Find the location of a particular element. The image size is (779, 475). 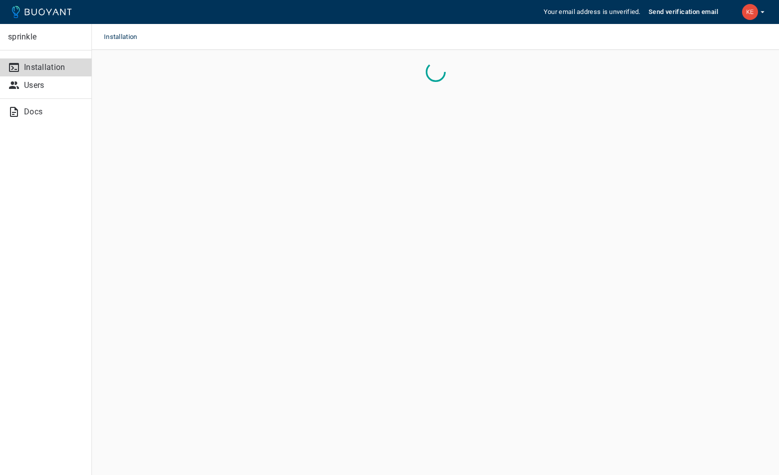

button: Send verification email is located at coordinates (683, 12).